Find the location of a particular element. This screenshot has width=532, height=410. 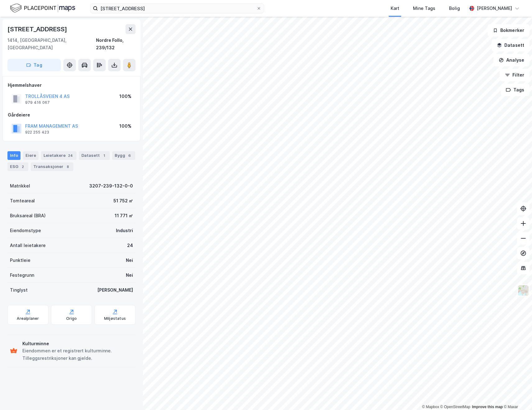

div: Antall leietakere is located at coordinates (27, 246).